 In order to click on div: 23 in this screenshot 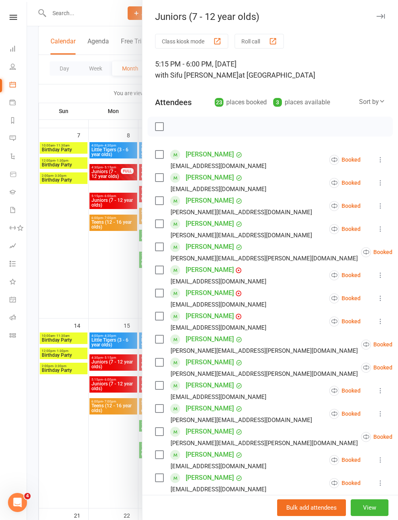, I will do `click(219, 102)`.